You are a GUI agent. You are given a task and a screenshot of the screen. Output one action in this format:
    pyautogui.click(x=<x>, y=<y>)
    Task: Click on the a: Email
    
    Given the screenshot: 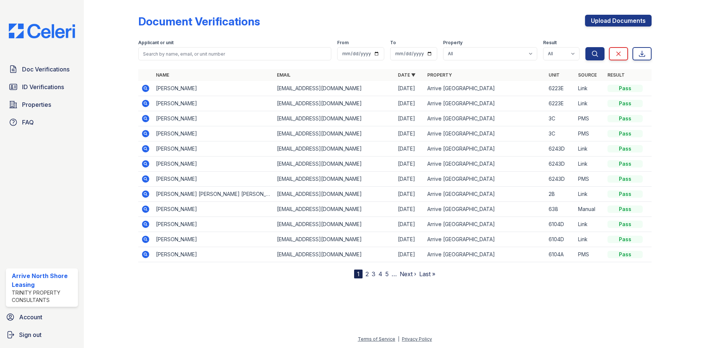 What is the action you would take?
    pyautogui.click(x=284, y=75)
    